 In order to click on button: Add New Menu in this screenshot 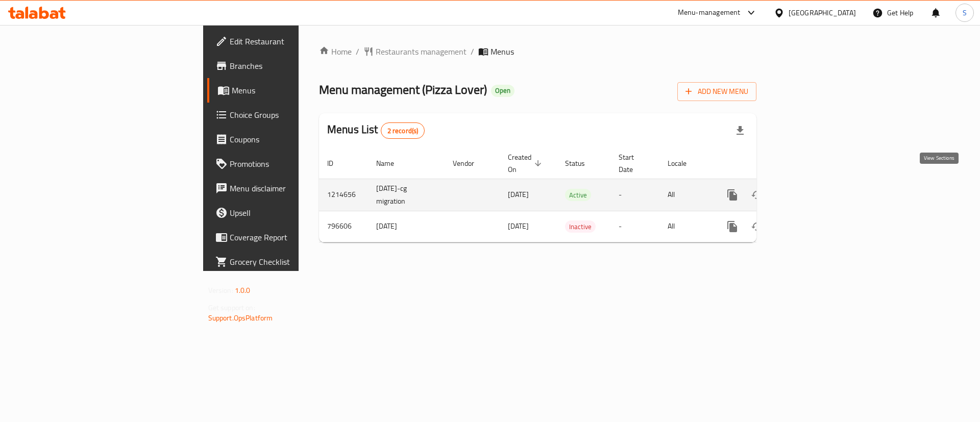, I will do `click(716, 92)`.